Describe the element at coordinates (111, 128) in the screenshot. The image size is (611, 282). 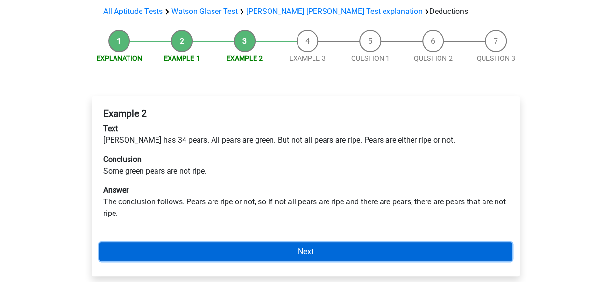
I see `b: Text` at that location.